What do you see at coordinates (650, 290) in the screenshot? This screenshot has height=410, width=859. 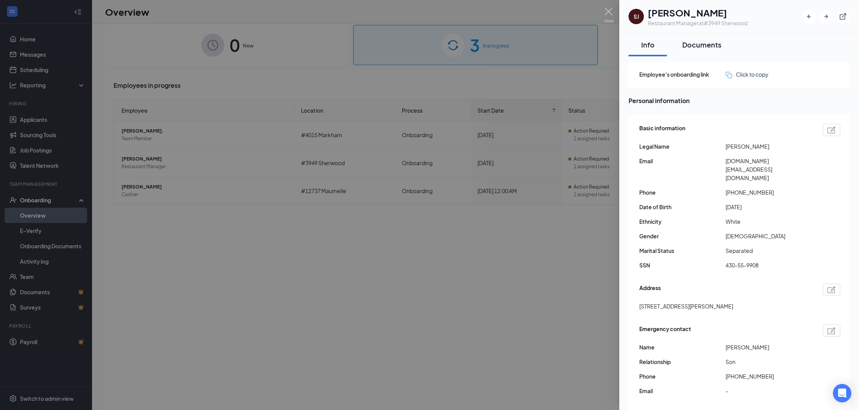 I see `span: Address` at bounding box center [650, 290].